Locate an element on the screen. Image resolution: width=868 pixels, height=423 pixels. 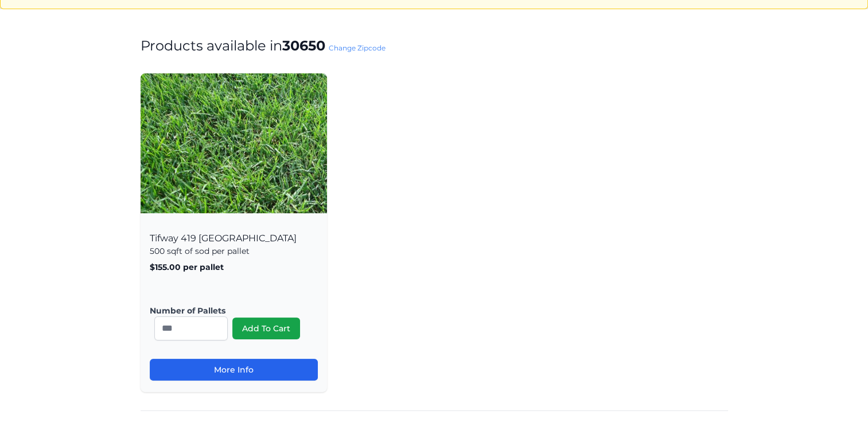
strong: 30650 is located at coordinates (303, 46).